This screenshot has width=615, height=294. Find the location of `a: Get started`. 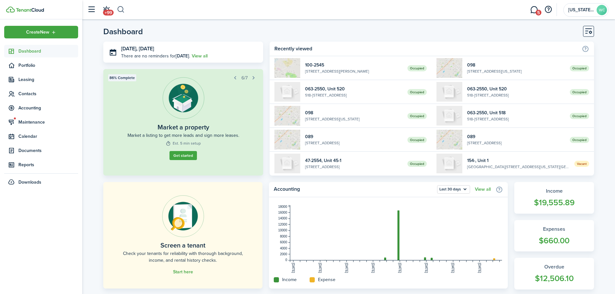

a: Get started is located at coordinates (183, 156).